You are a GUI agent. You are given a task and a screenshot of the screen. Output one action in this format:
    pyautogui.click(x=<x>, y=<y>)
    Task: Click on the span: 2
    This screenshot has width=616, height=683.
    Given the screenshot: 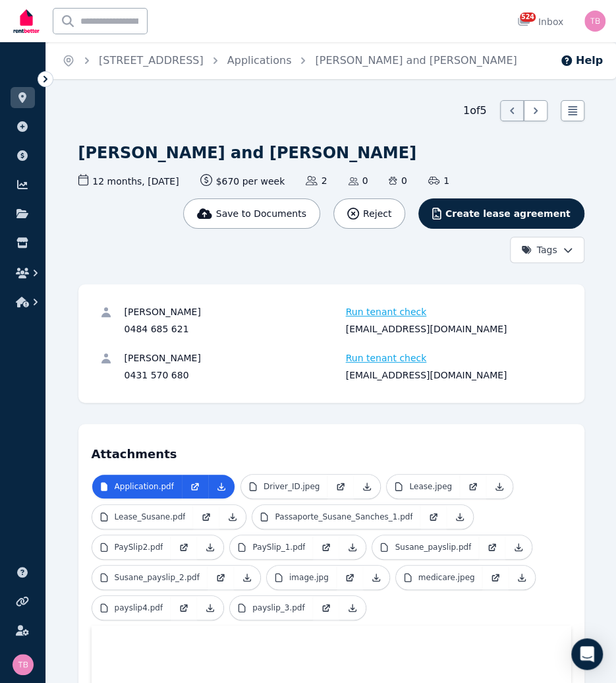 What is the action you would take?
    pyautogui.click(x=316, y=180)
    